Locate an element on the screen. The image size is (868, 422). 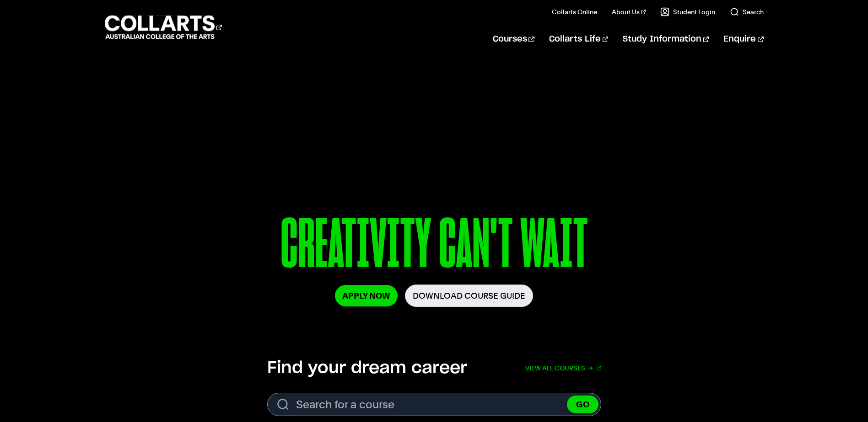
a: Courses is located at coordinates (513, 39).